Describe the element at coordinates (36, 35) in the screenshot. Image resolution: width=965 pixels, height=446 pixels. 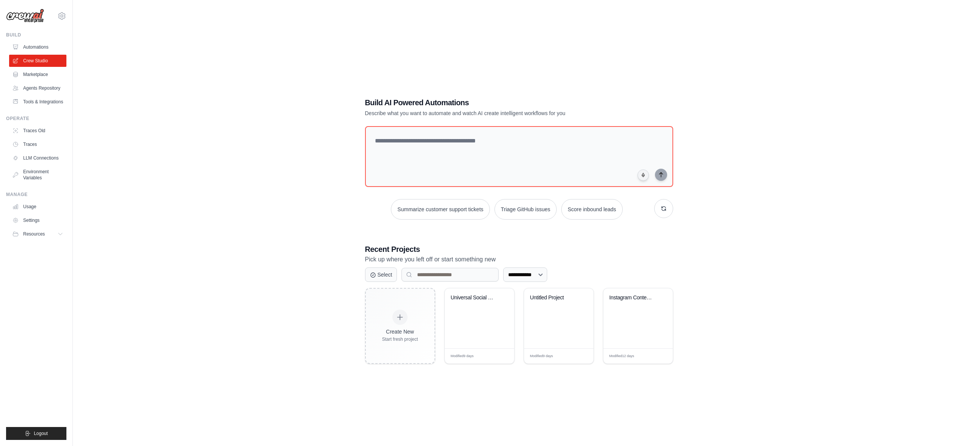
I see `div: Build` at that location.